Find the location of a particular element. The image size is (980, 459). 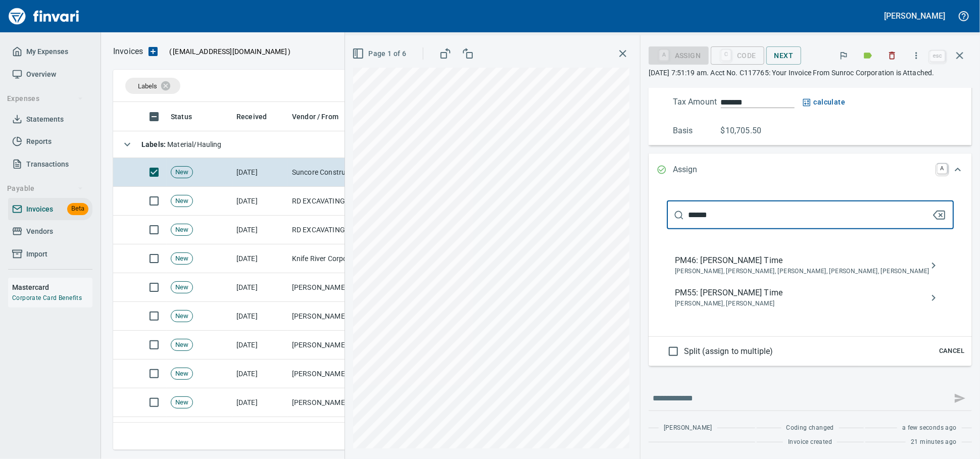

span: My Expenses is located at coordinates (47, 51).